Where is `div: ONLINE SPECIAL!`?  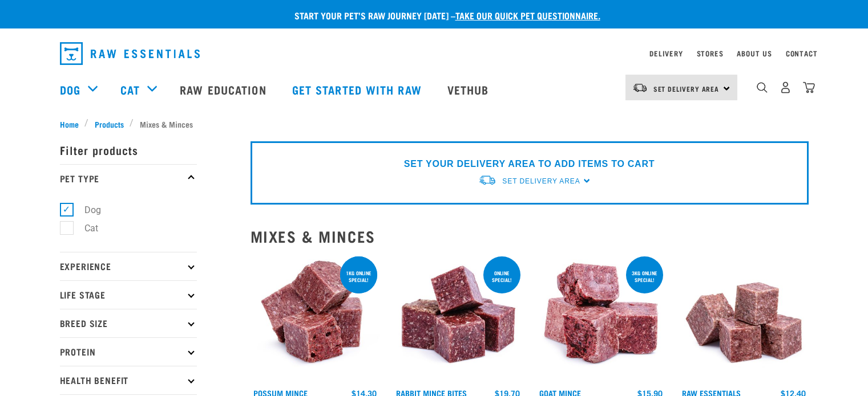 div: ONLINE SPECIAL! is located at coordinates (502, 277).